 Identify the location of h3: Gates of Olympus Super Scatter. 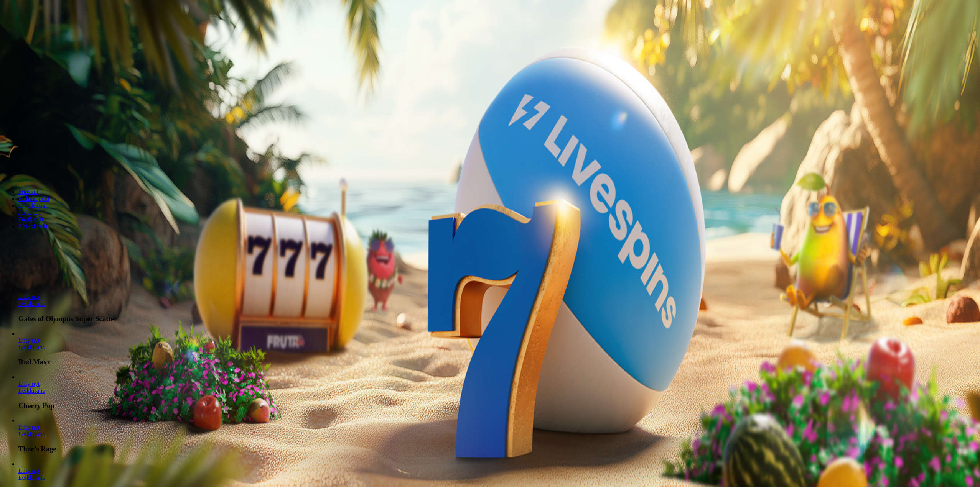
(498, 319).